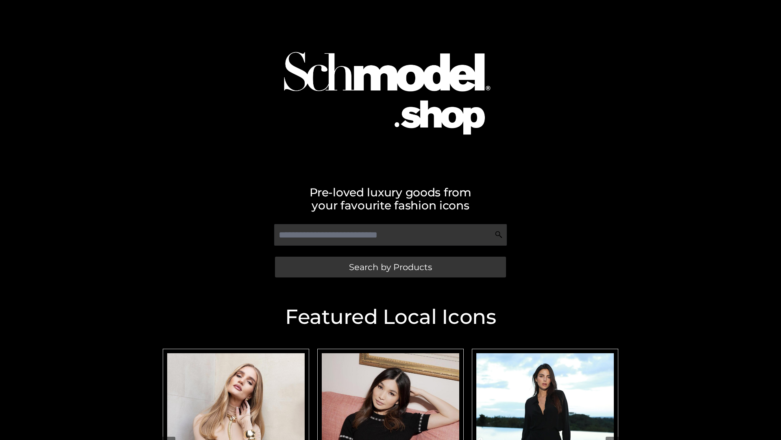 The height and width of the screenshot is (440, 781). What do you see at coordinates (391, 317) in the screenshot?
I see `h2: Featured Local Icons​` at bounding box center [391, 317].